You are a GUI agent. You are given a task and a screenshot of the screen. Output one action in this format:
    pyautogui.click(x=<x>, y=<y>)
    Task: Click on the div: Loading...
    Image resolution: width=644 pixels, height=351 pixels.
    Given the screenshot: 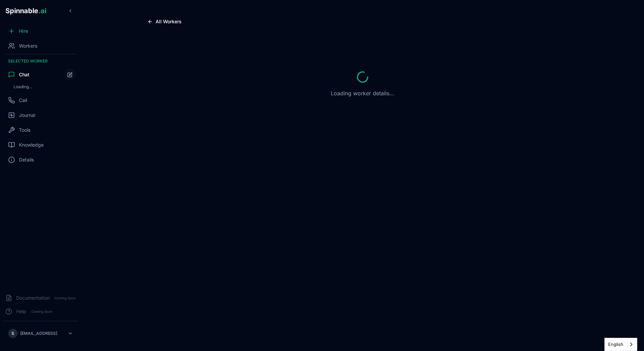 What is the action you would take?
    pyautogui.click(x=43, y=87)
    